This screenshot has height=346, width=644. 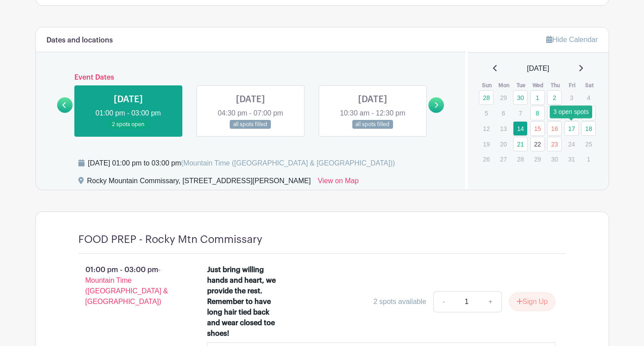 I want to click on th: Fri, so click(x=573, y=85).